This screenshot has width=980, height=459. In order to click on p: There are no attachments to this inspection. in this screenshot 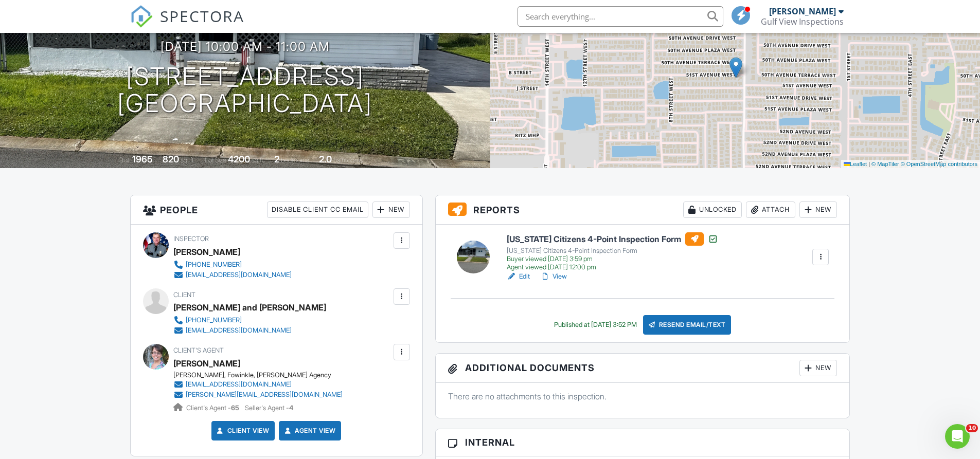, I will do `click(643, 396)`.